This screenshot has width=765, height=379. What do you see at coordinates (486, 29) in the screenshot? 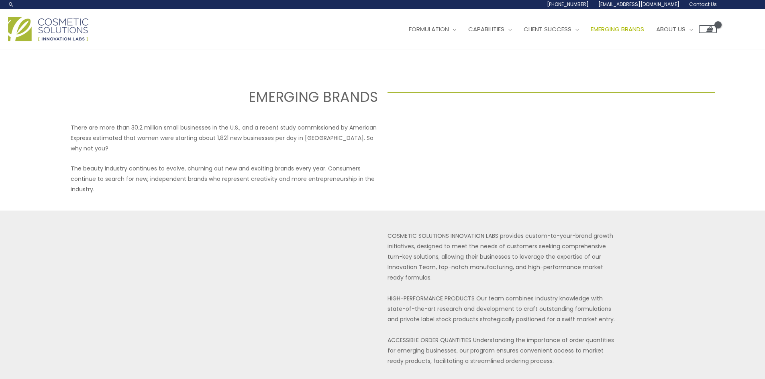
I see `span: Capabilities` at bounding box center [486, 29].